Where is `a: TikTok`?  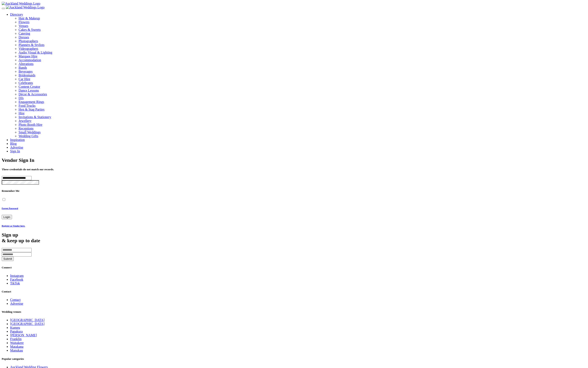
a: TikTok is located at coordinates (15, 283).